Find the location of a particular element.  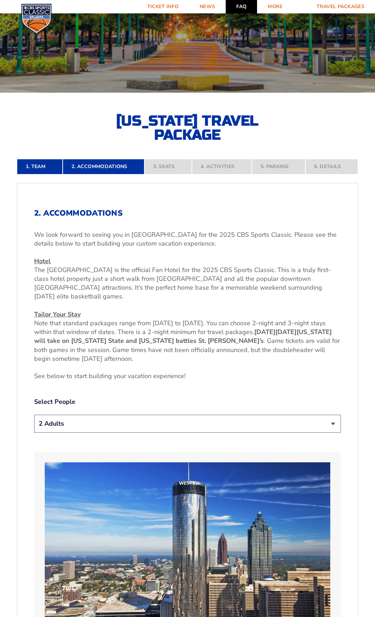

u: Hotel is located at coordinates (42, 261).